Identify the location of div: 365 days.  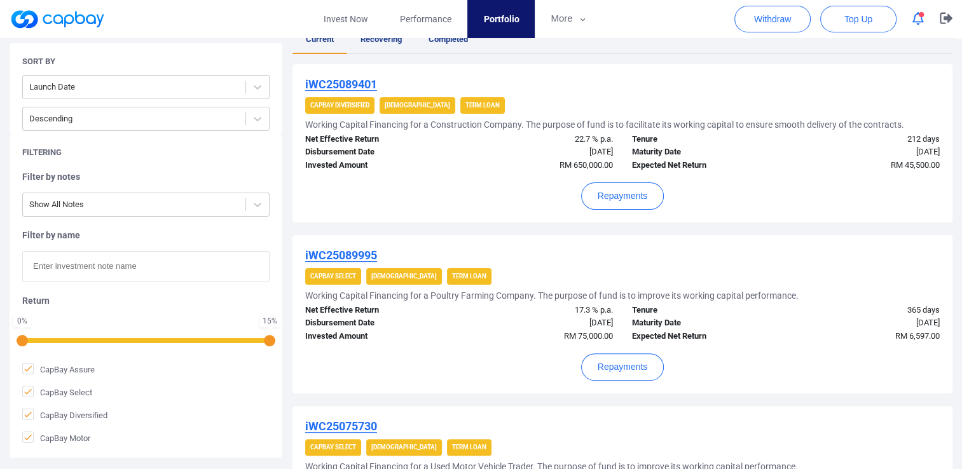
(867, 310).